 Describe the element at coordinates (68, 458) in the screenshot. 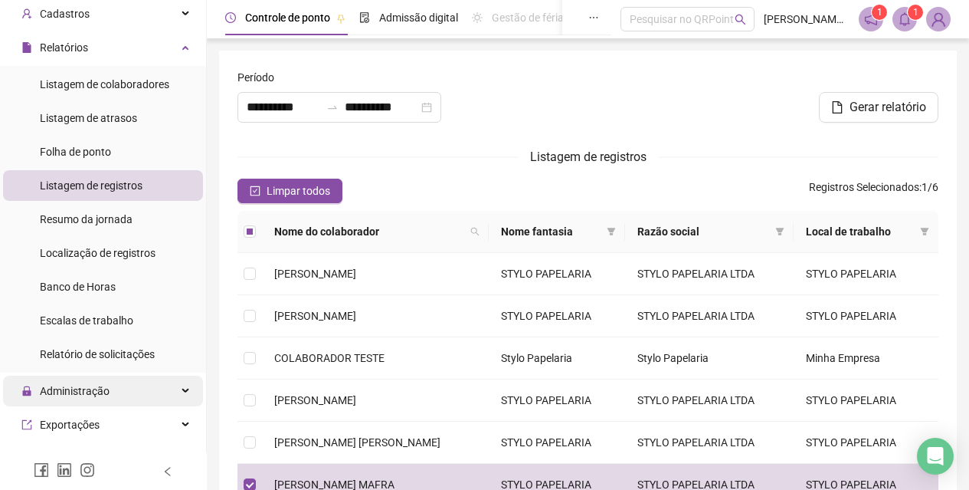

I see `span: Integrações` at that location.